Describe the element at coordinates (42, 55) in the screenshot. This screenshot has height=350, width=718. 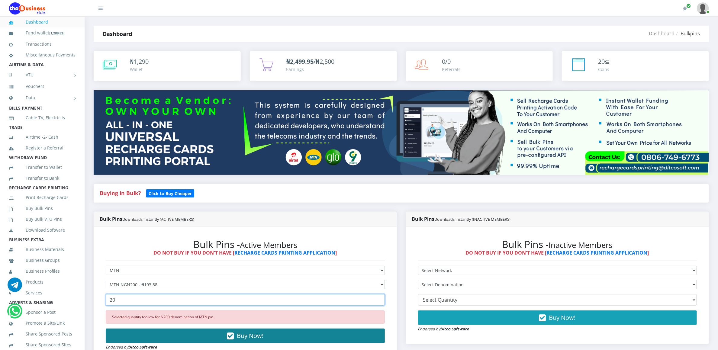
I see `a: Miscellaneous Payments` at that location.